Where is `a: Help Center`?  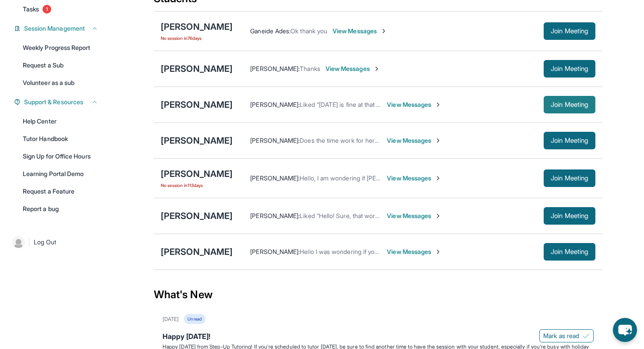
a: Help Center is located at coordinates (61, 121).